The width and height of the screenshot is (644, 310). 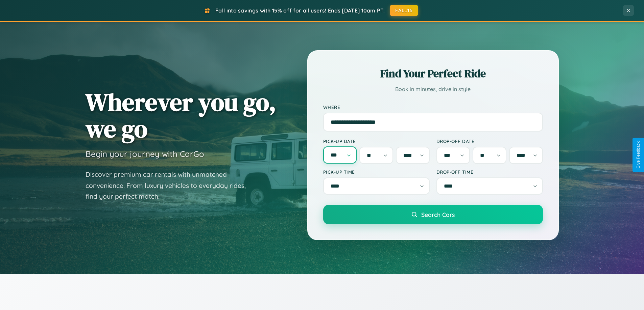 I want to click on h3: Begin your journey with CarGo, so click(x=145, y=154).